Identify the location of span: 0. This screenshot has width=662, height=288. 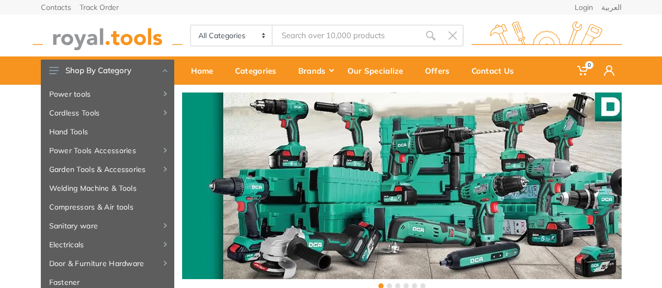
(590, 65).